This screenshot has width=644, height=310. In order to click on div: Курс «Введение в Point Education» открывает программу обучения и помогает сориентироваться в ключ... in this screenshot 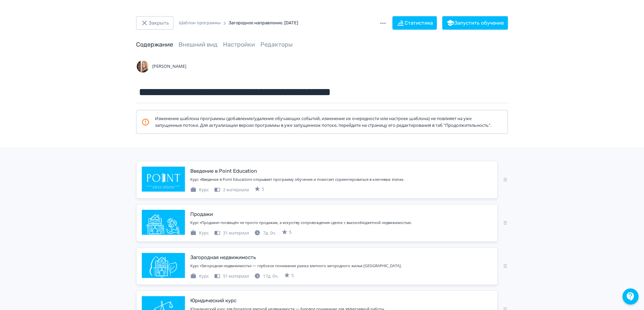, I will do `click(341, 179)`.